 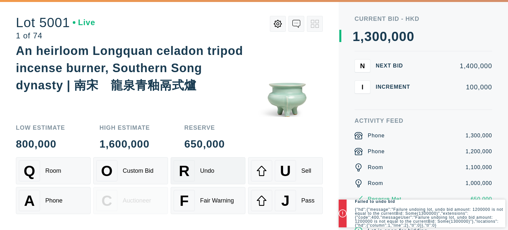 I want to click on span: I, so click(x=362, y=87).